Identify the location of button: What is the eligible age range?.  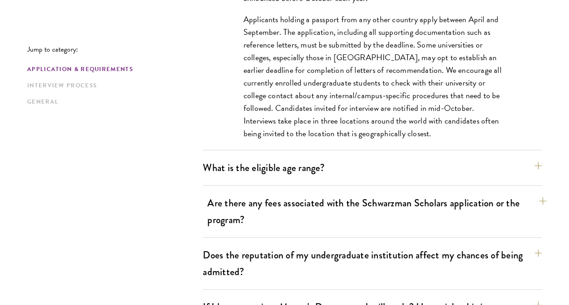
(372, 167).